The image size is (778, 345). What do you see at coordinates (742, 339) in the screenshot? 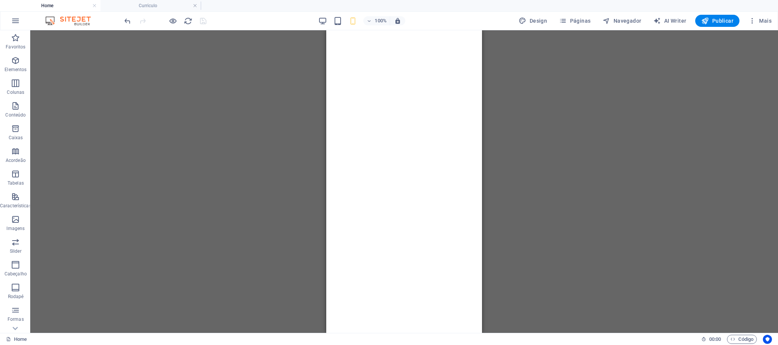
I see `button: Código` at bounding box center [742, 339].